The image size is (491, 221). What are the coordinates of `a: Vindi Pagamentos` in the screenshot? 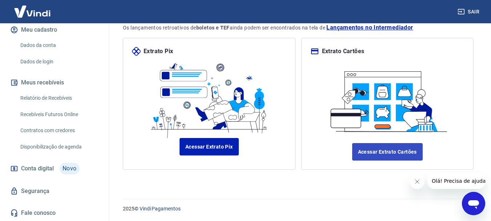 It's located at (160, 208).